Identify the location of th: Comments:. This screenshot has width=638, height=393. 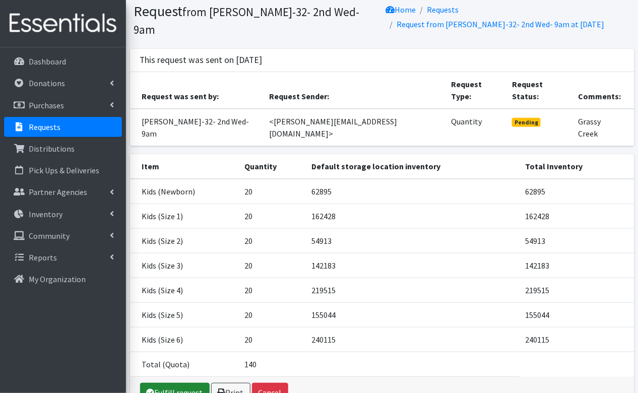
(603, 90).